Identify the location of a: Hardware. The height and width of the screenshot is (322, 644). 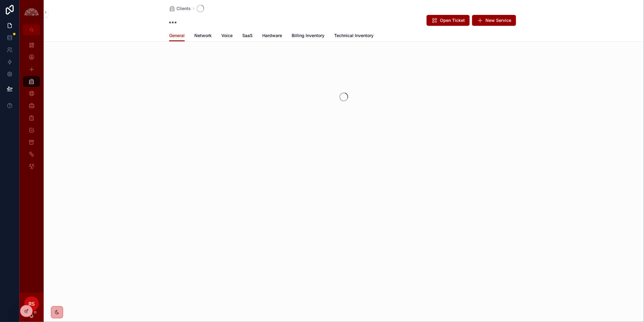
(272, 36).